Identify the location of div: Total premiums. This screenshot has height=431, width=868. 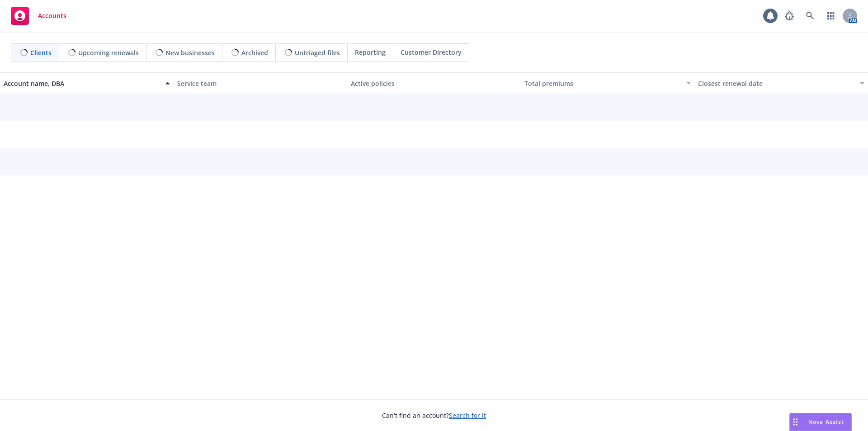
(603, 83).